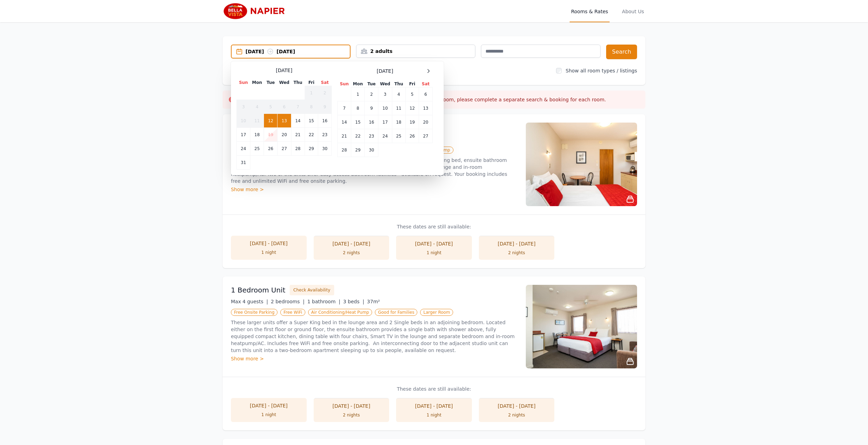 Image resolution: width=868 pixels, height=445 pixels. I want to click on td: 25, so click(398, 136).